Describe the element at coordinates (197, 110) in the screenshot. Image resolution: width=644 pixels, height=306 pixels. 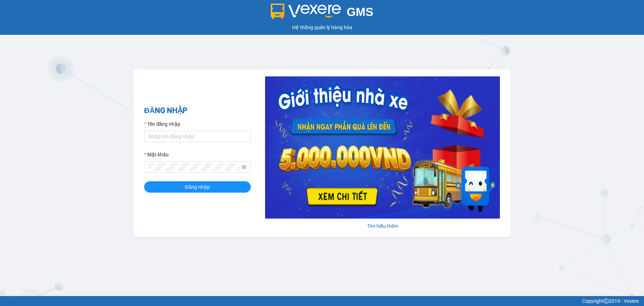
I see `h2: ĐĂNG NHẬP` at that location.